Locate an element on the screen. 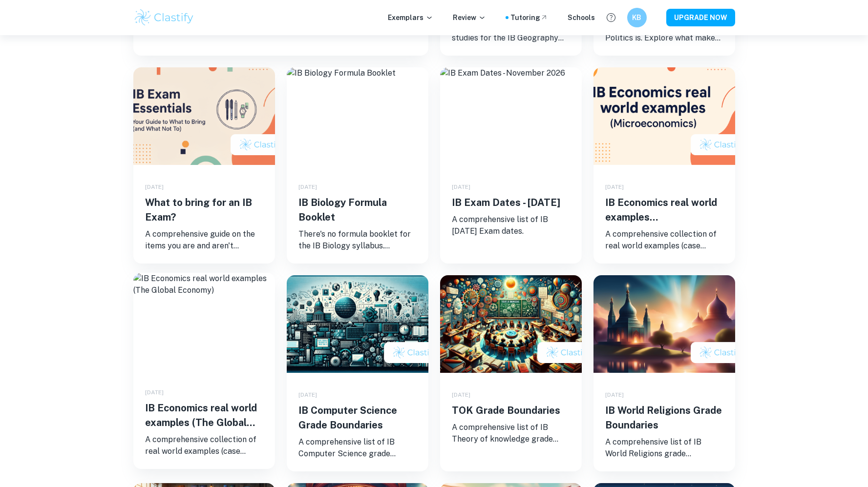 The height and width of the screenshot is (487, 868). p: There's no formula booklet for the IB Biology syllabus. Nevertheless, in this blog we'll provide ... is located at coordinates (358, 241).